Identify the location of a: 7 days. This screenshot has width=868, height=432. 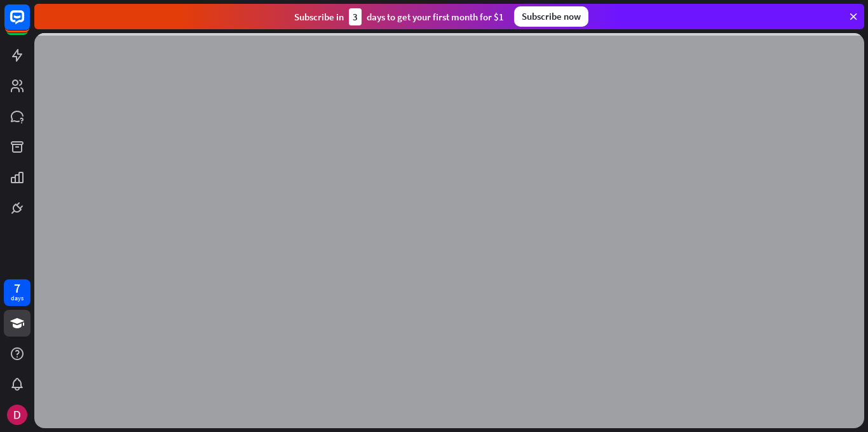
(17, 293).